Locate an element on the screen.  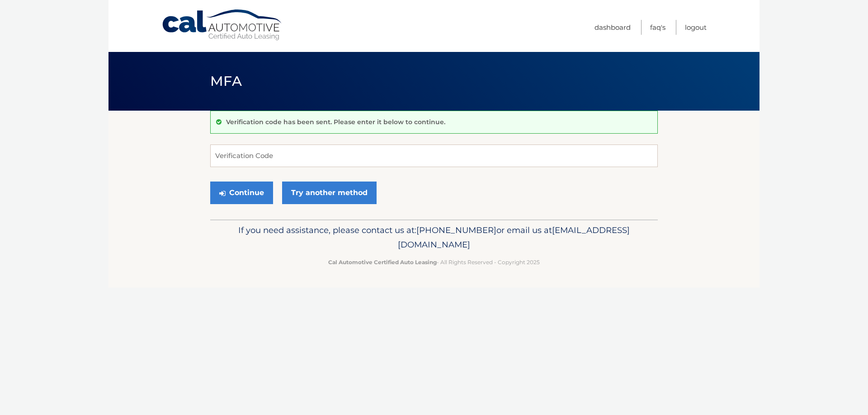
span: MFA is located at coordinates (226, 81).